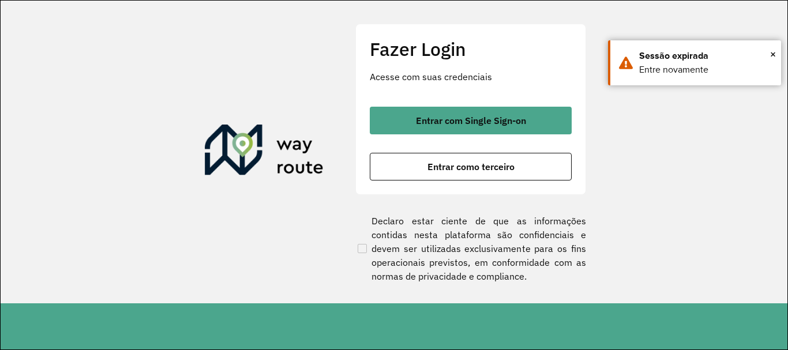  Describe the element at coordinates (264, 152) in the screenshot. I see `img: Roteirizador AmbevTech` at that location.